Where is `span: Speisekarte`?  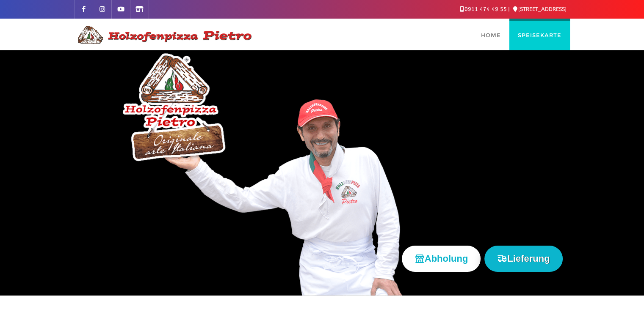
span: Speisekarte is located at coordinates (539, 35).